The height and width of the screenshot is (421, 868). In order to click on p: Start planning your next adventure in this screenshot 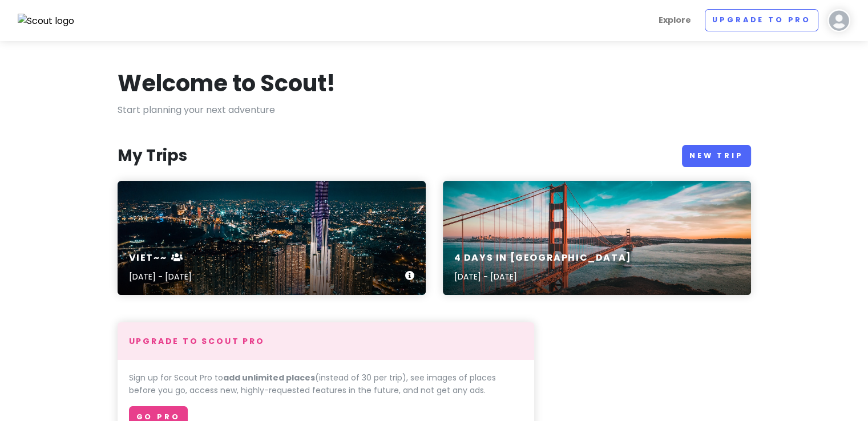, I will do `click(434, 110)`.